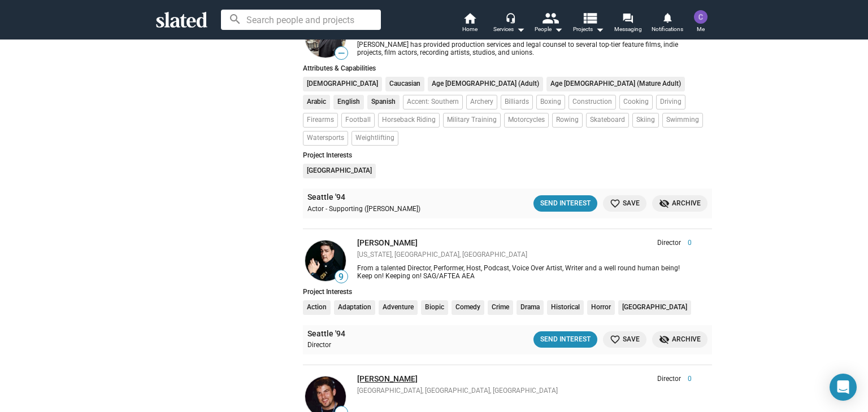  What do you see at coordinates (592, 102) in the screenshot?
I see `li: Construction` at bounding box center [592, 102].